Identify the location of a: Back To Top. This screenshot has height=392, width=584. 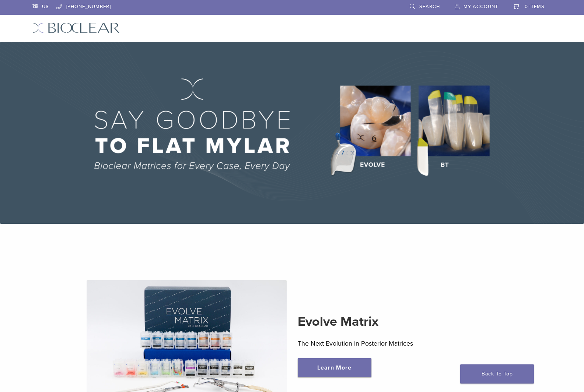
(497, 374).